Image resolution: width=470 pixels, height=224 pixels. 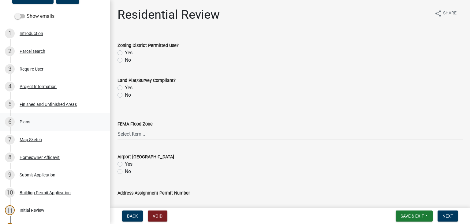 What do you see at coordinates (438, 13) in the screenshot?
I see `i: share` at bounding box center [438, 13].